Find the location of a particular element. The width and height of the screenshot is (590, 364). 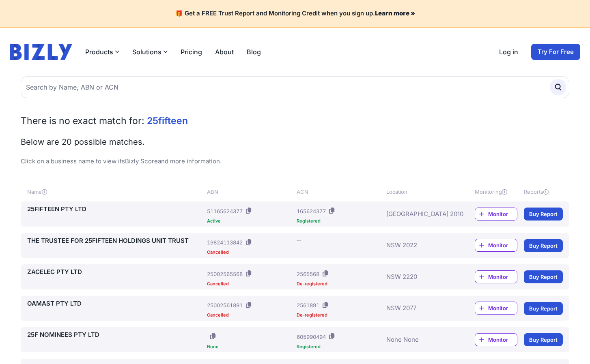

span: Below are 20 possible matches. is located at coordinates (83, 142).